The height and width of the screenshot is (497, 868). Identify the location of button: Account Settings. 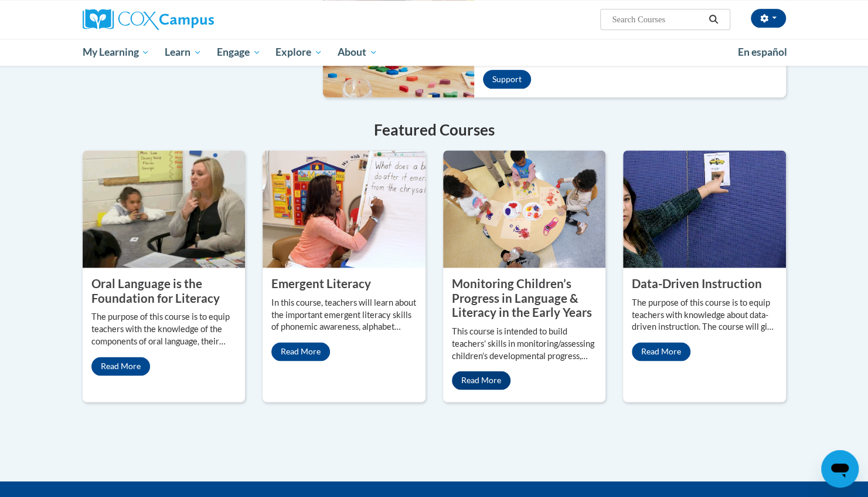
(768, 18).